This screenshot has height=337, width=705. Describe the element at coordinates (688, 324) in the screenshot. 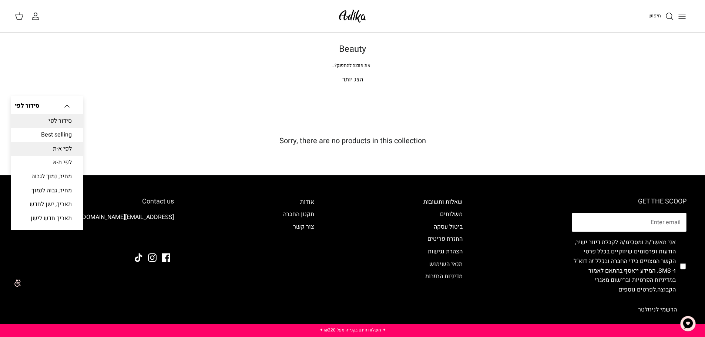

I see `button: צ'אט` at that location.